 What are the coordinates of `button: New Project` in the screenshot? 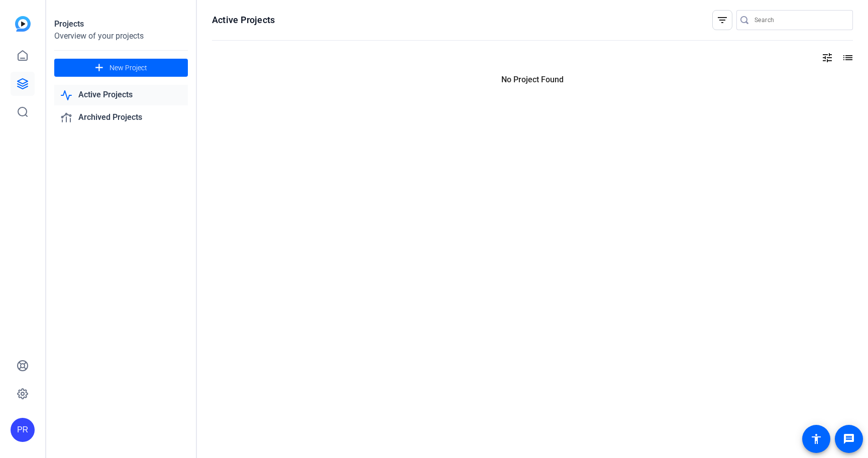 It's located at (121, 68).